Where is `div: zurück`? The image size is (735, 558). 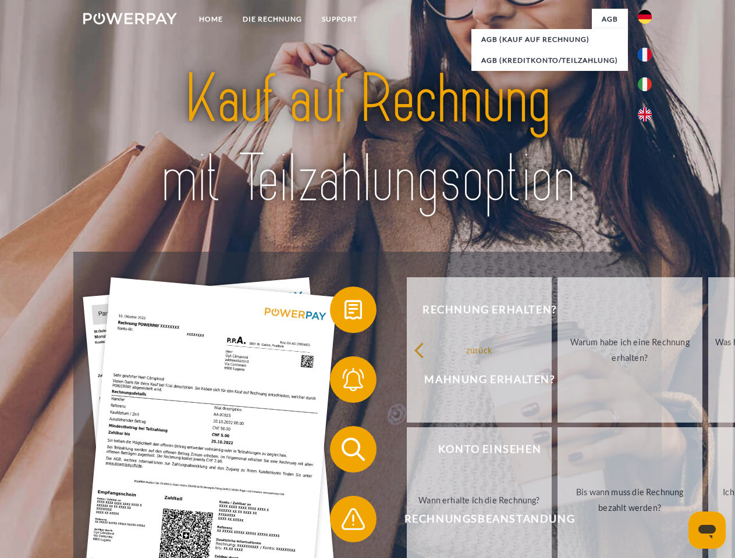 div: zurück is located at coordinates (479, 350).